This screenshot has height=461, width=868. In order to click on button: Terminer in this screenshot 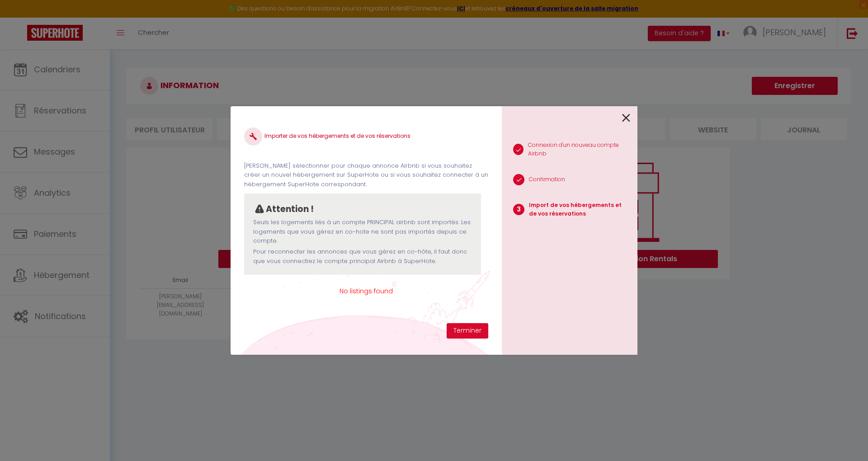, I will do `click(467, 331)`.